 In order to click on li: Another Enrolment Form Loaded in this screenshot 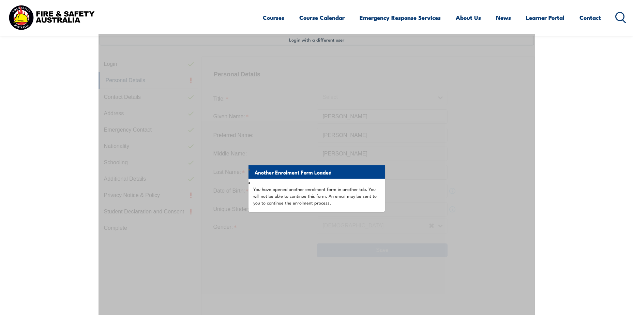, I will do `click(317, 172)`.